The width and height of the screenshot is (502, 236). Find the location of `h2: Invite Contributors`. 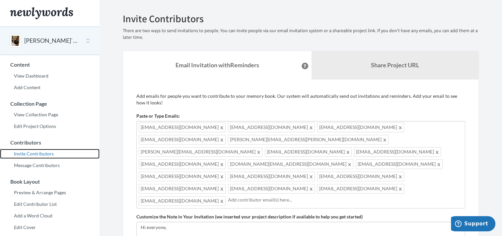

h2: Invite Contributors is located at coordinates (301, 19).